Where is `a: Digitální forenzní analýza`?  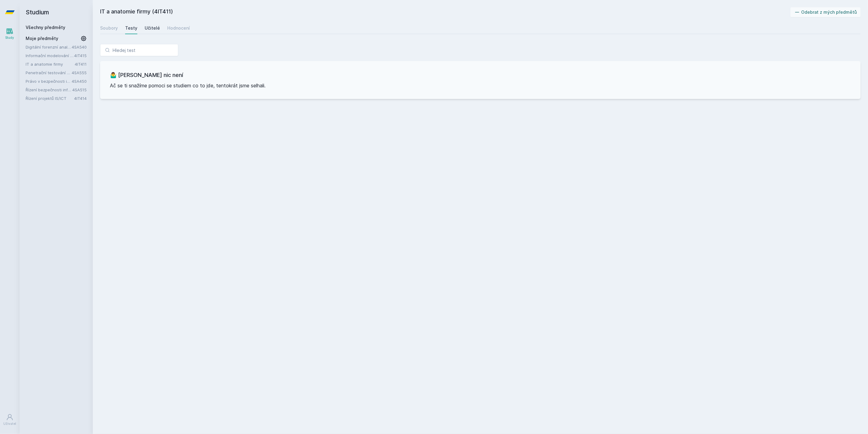
a: Digitální forenzní analýza is located at coordinates (49, 47).